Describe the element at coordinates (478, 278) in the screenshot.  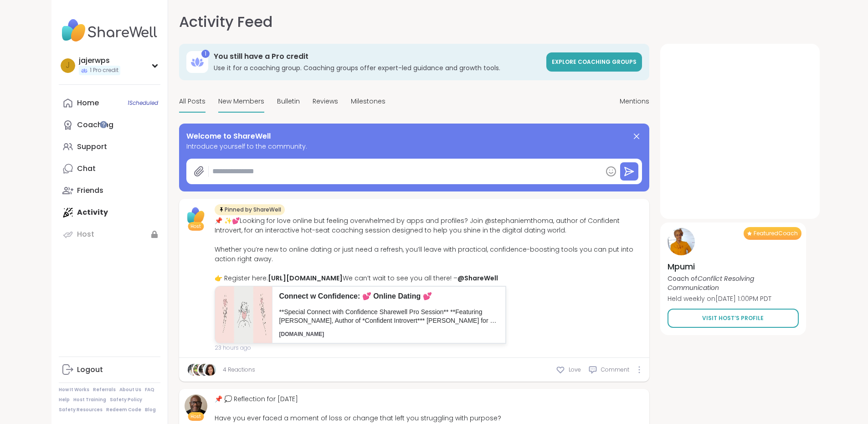
I see `a: @ShareWell` at that location.